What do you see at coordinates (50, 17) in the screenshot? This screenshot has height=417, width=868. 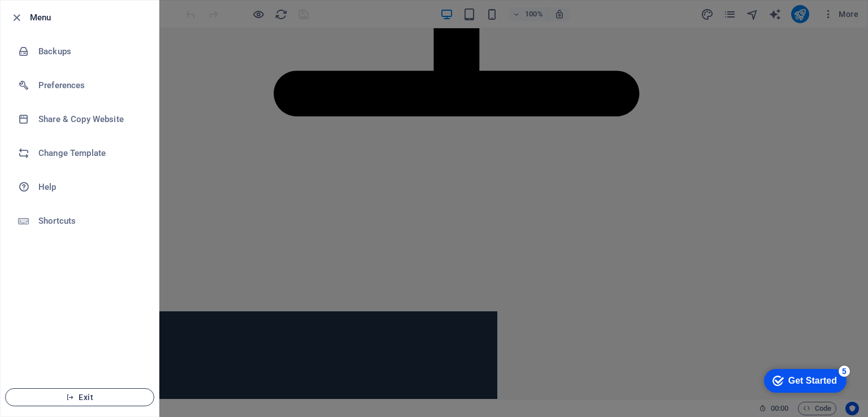 I see `div: Get Started 5 items remaining, 0% complete` at bounding box center [50, 17].